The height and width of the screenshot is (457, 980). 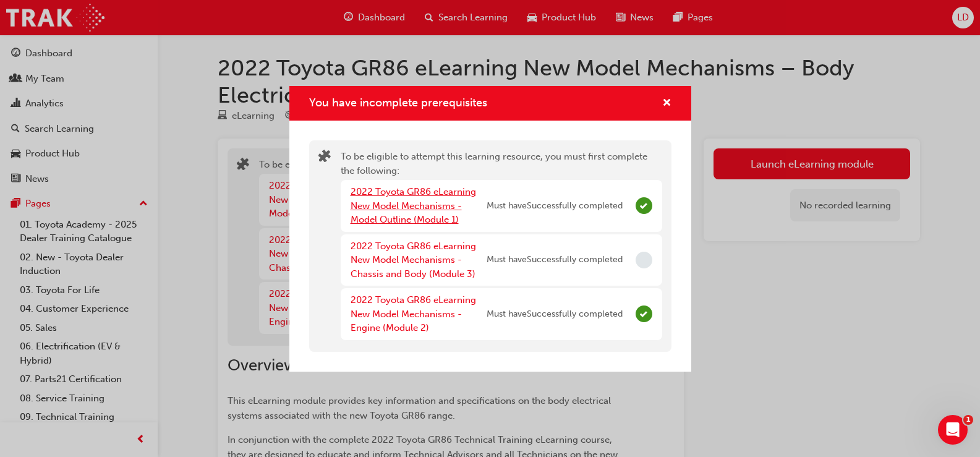 What do you see at coordinates (413, 260) in the screenshot?
I see `a: 2022 Toyota GR86 eLearning New Model Mechanisms - Chassis and Body (Module 3)` at bounding box center [413, 260].